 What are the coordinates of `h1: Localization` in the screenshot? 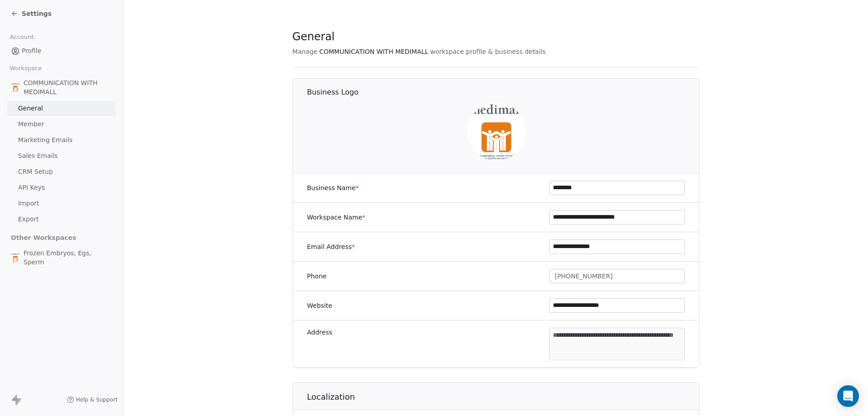 It's located at (503, 397).